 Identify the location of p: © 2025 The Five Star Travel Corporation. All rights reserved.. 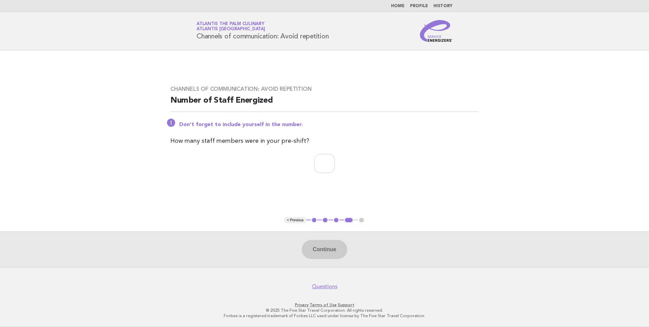
(325, 310).